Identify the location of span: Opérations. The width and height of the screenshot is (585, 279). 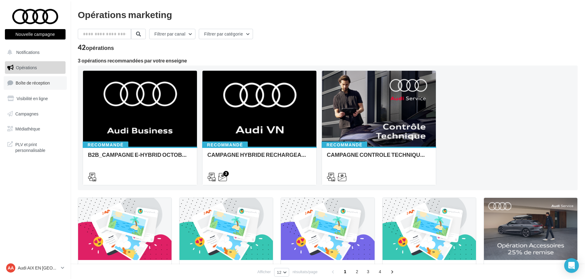
(26, 67).